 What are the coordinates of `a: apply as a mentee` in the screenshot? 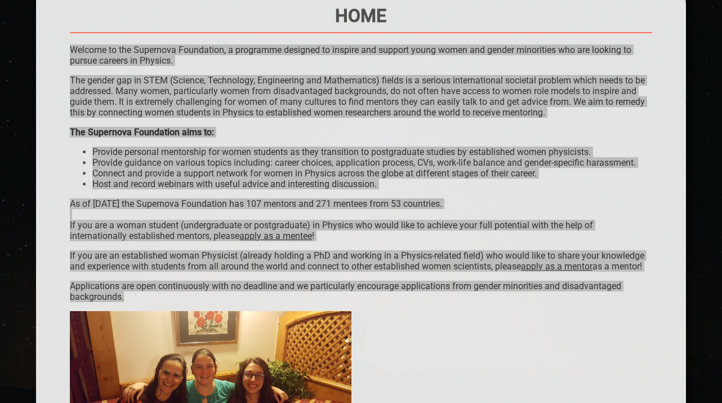 It's located at (275, 235).